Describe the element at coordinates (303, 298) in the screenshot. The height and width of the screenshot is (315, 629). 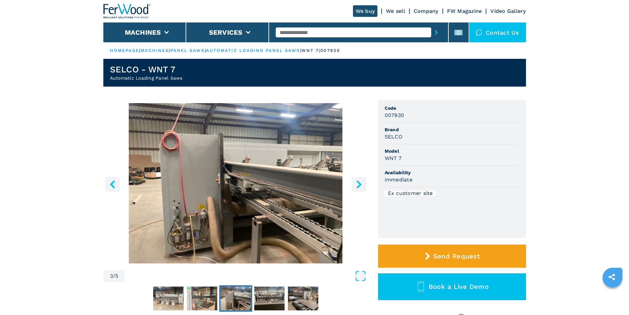
I see `button: Go to Slide 5` at that location.